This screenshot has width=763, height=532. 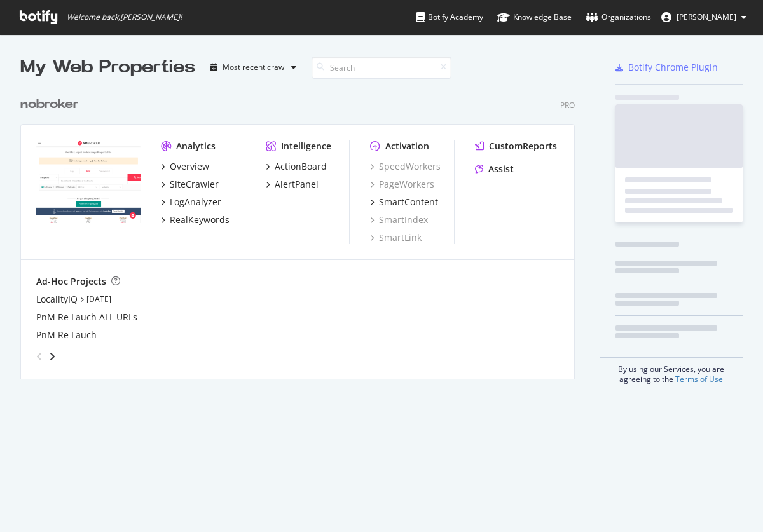 What do you see at coordinates (195, 202) in the screenshot?
I see `div: LogAnalyzer` at bounding box center [195, 202].